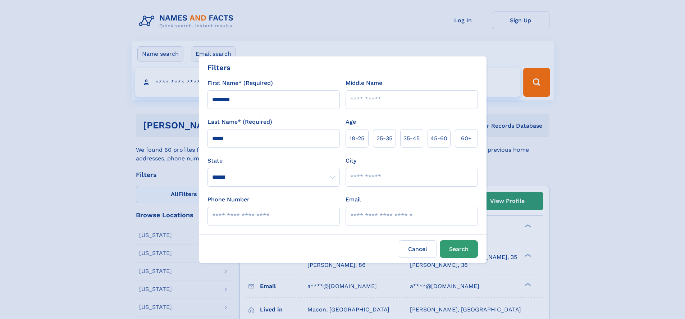 This screenshot has width=685, height=319. What do you see at coordinates (351, 122) in the screenshot?
I see `label: Age` at bounding box center [351, 122].